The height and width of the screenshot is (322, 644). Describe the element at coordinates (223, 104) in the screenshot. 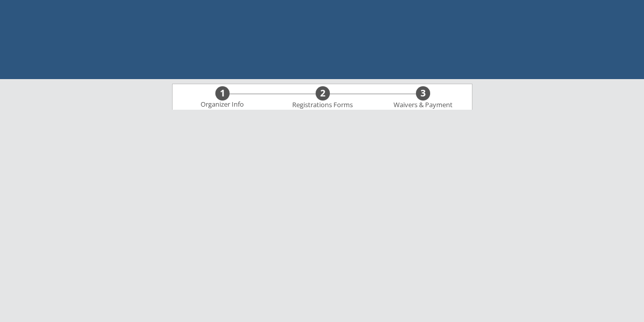

I see `div: Organizer Info` at that location.